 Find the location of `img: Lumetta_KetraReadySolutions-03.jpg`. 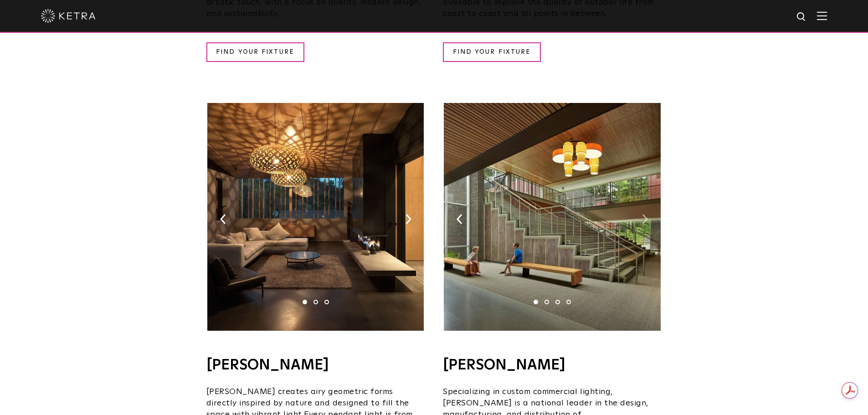

img: Lumetta_KetraReadySolutions-03.jpg is located at coordinates (551, 217).